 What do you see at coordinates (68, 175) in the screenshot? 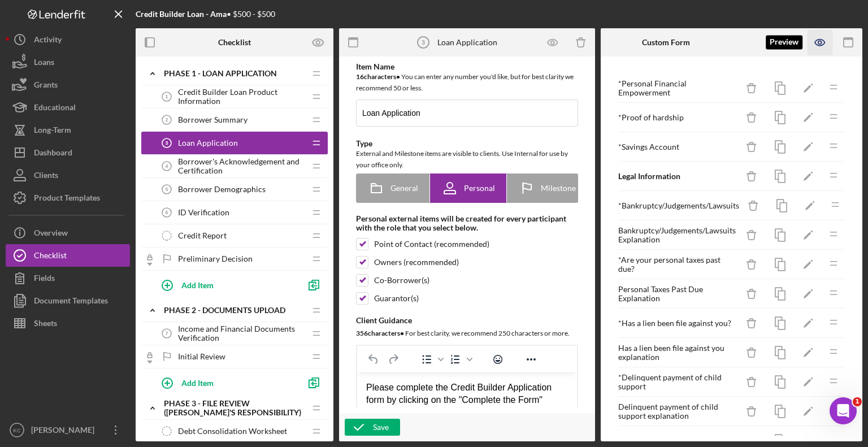
I see `a: Clients` at bounding box center [68, 175].